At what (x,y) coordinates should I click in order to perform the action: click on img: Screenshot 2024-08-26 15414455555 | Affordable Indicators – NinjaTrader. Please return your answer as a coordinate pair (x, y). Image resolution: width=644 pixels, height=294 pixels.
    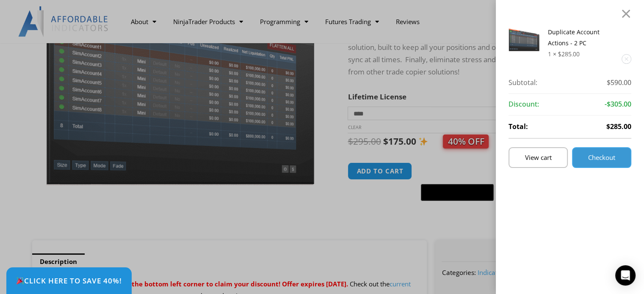
    Looking at the image, I should click on (523, 39).